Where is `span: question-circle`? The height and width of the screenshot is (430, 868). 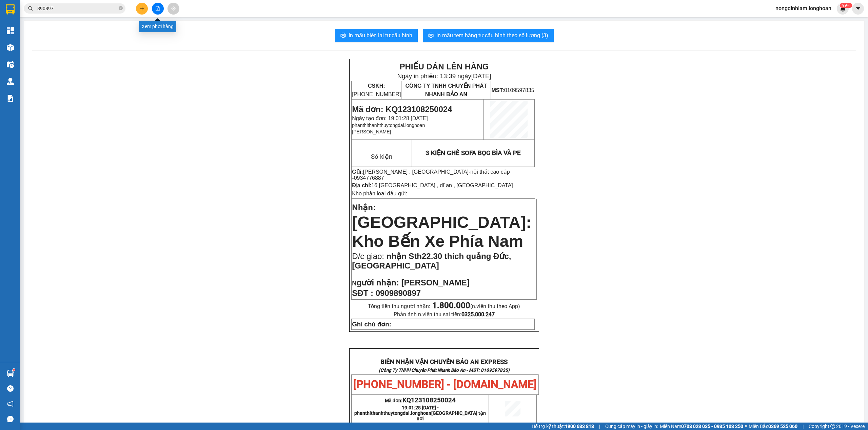 span: question-circle is located at coordinates (10, 389).